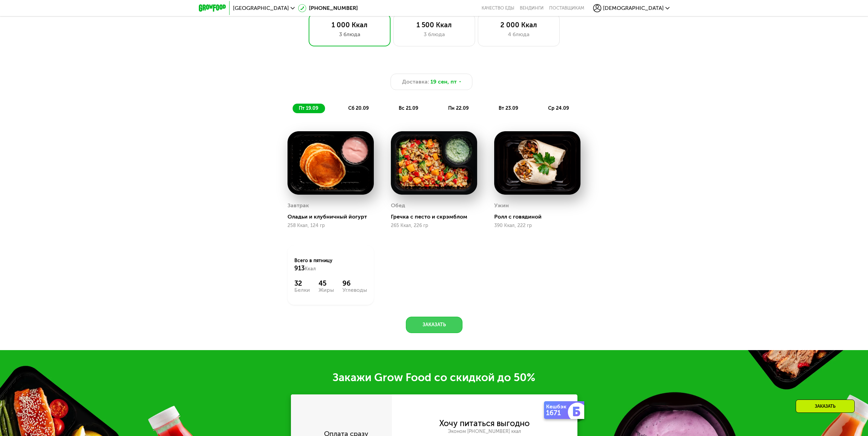 The width and height of the screenshot is (868, 436). What do you see at coordinates (408, 108) in the screenshot?
I see `span: вс 21.09` at bounding box center [408, 108].